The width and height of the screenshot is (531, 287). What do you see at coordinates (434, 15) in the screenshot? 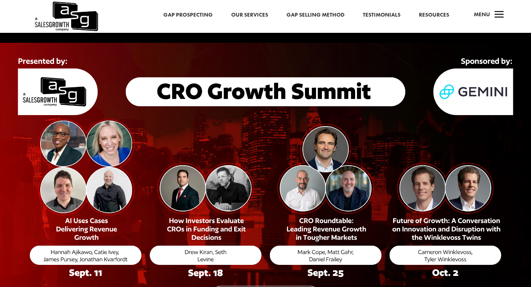
I see `a: Resources` at bounding box center [434, 15].